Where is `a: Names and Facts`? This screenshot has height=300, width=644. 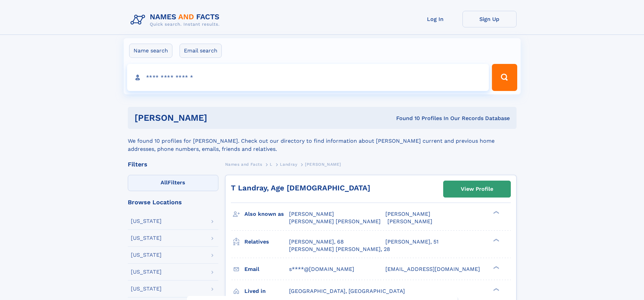
a: Names and Facts is located at coordinates (244, 164).